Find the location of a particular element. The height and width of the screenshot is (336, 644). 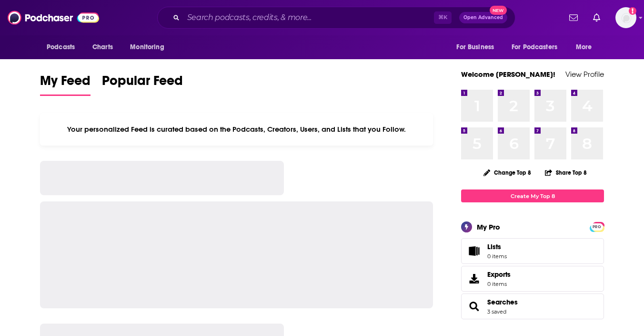

span: New is located at coordinates (498, 10).